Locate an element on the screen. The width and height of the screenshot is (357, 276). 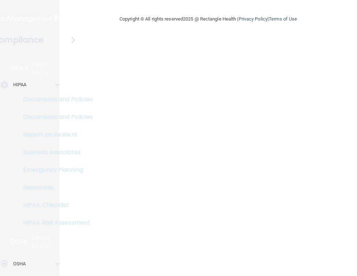
p: HIPAA Risk Assessment is located at coordinates (55, 222).